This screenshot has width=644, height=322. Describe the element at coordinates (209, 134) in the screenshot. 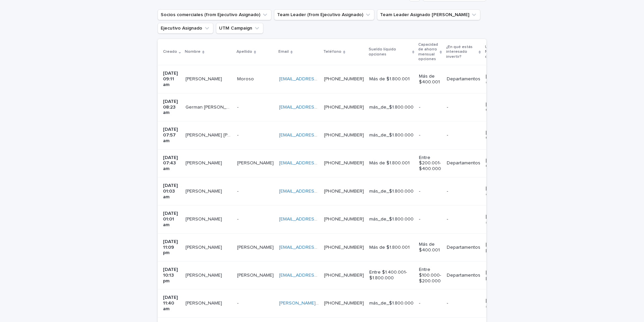

I see `p: Melissa andrea Gormaz Osorio` at that location.